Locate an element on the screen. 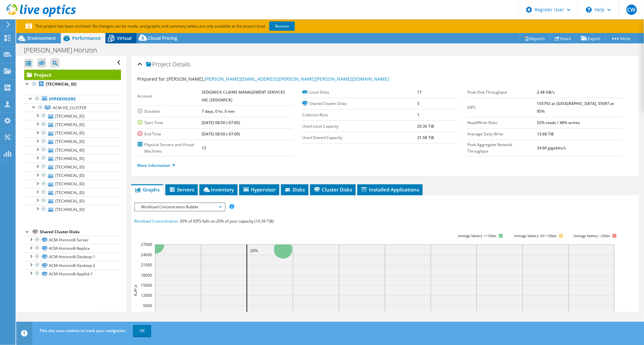  b: 1 is located at coordinates (418, 115).